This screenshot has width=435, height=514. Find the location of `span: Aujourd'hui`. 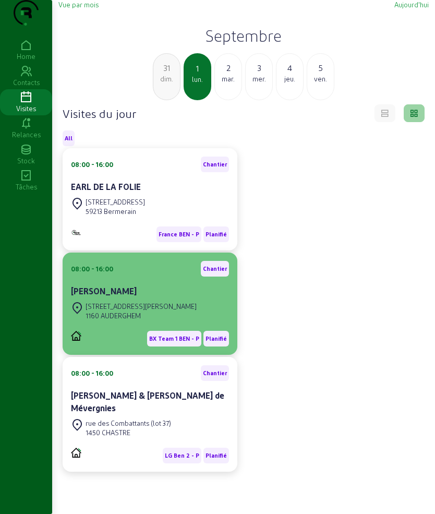

span: Aujourd'hui is located at coordinates (411, 4).